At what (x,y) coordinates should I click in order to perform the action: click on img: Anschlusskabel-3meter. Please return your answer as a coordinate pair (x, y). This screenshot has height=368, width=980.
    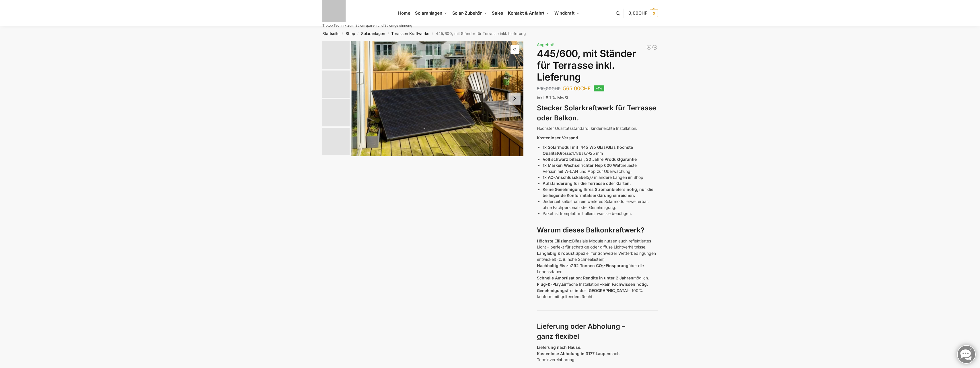
    Looking at the image, I should click on (336, 141).